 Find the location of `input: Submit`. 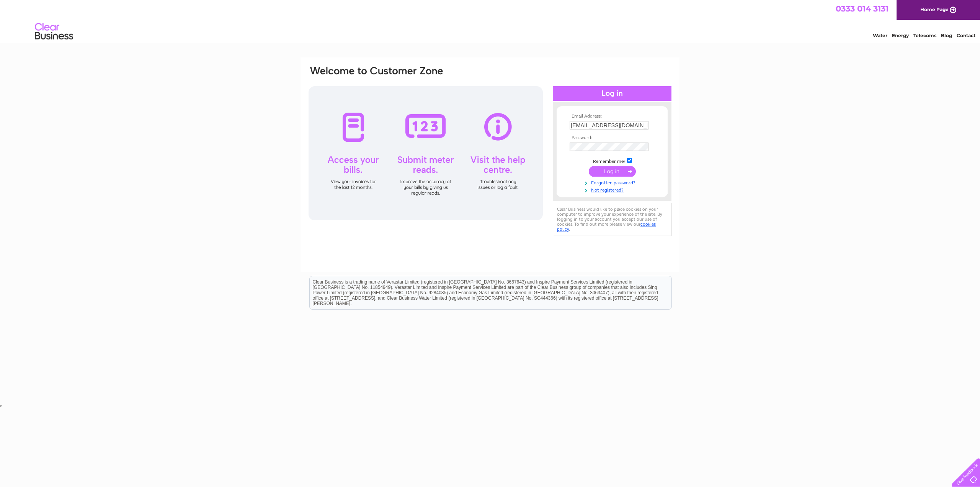

input: Submit is located at coordinates (612, 171).